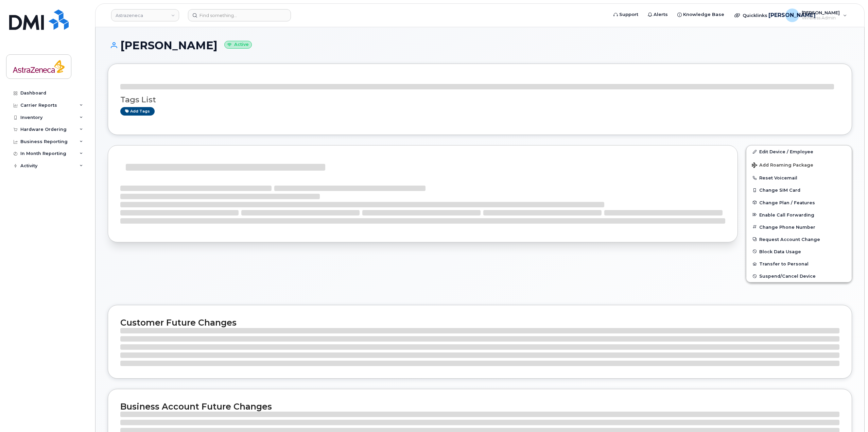 This screenshot has height=432, width=868. What do you see at coordinates (799, 226) in the screenshot?
I see `button: Change Phone Number` at bounding box center [799, 226].